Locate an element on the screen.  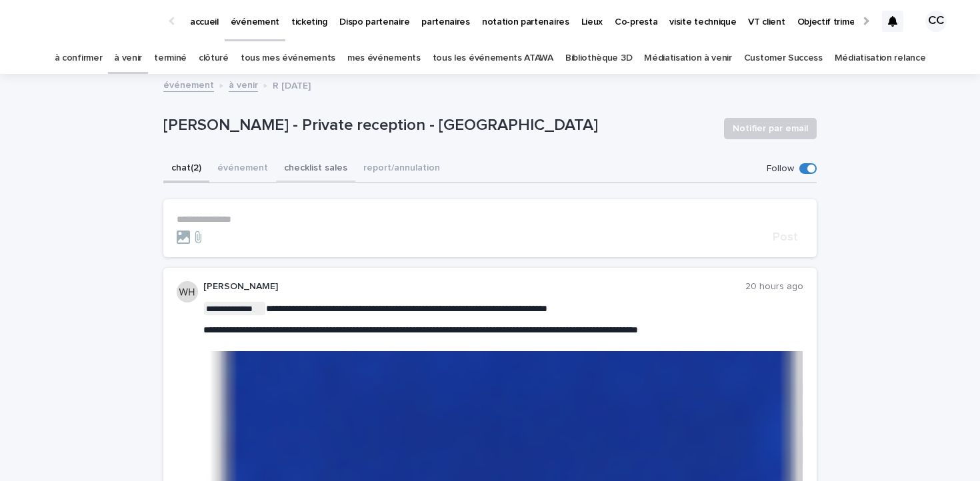
p: Follow is located at coordinates (780, 169).